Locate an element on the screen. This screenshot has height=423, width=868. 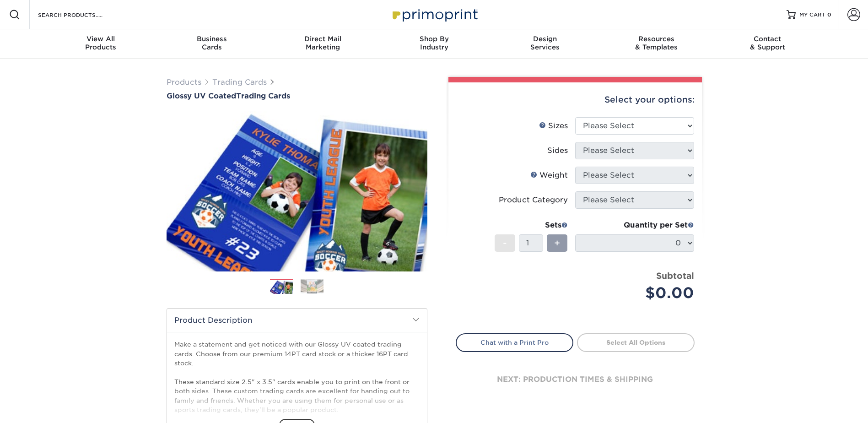
a: Shop ByIndustry is located at coordinates (434, 44).